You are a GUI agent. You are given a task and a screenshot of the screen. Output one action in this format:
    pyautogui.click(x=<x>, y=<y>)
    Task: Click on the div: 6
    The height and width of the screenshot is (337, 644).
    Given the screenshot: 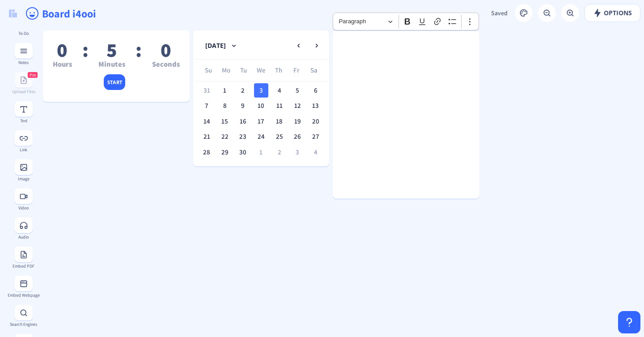 What is the action you would take?
    pyautogui.click(x=316, y=90)
    